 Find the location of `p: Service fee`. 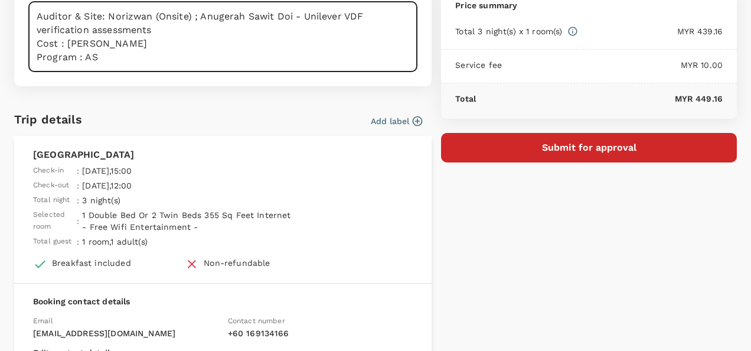

p: Service fee is located at coordinates (478, 65).